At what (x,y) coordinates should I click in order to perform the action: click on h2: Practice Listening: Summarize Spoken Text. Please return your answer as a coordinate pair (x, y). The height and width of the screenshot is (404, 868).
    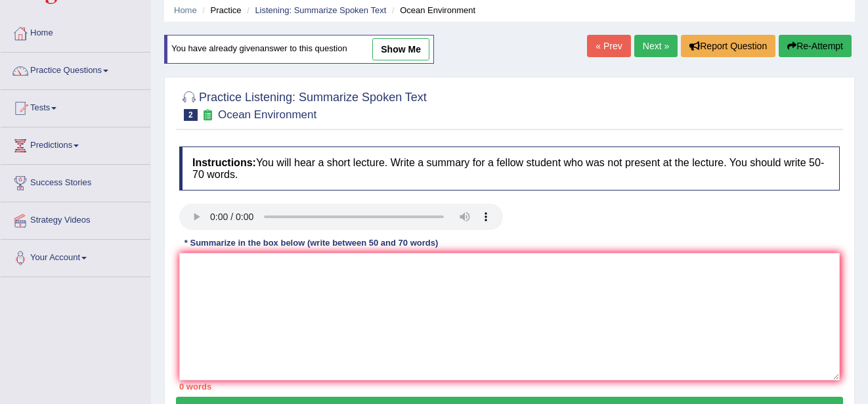
    Looking at the image, I should click on (303, 105).